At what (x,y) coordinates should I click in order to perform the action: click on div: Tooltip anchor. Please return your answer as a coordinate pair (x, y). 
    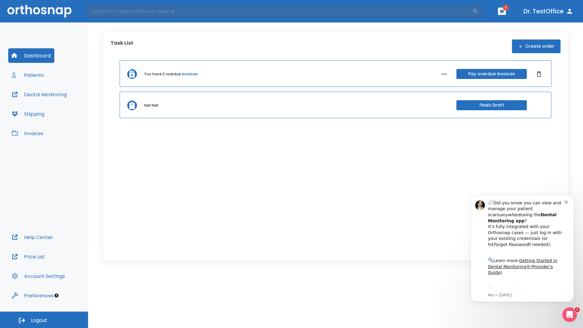
    Looking at the image, I should click on (56, 296).